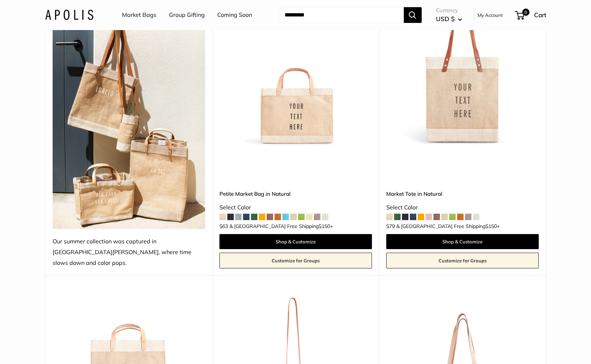  I want to click on a: Group Gifting, so click(187, 15).